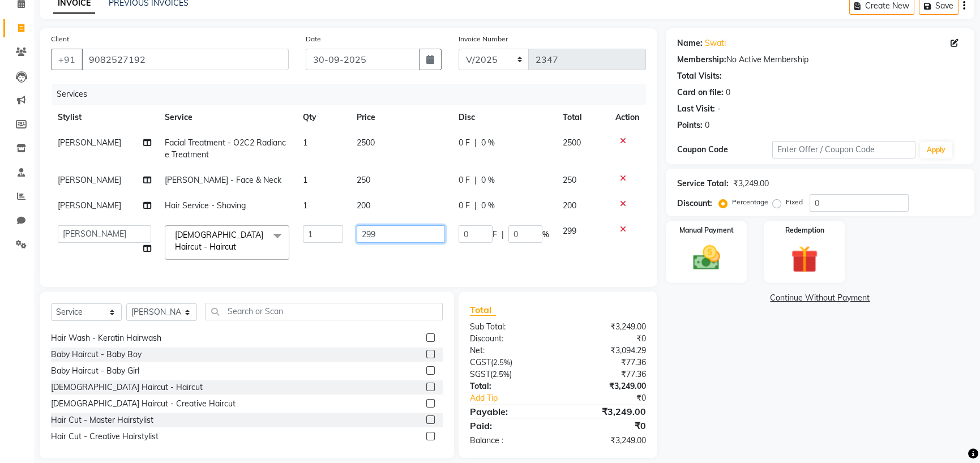  I want to click on div: Services, so click(353, 94).